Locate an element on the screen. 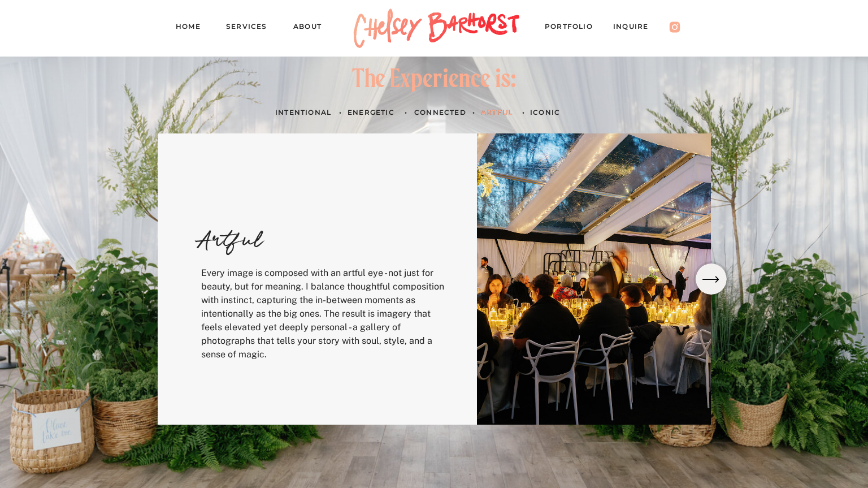 The width and height of the screenshot is (868, 488). h3: Artful is located at coordinates (265, 235).